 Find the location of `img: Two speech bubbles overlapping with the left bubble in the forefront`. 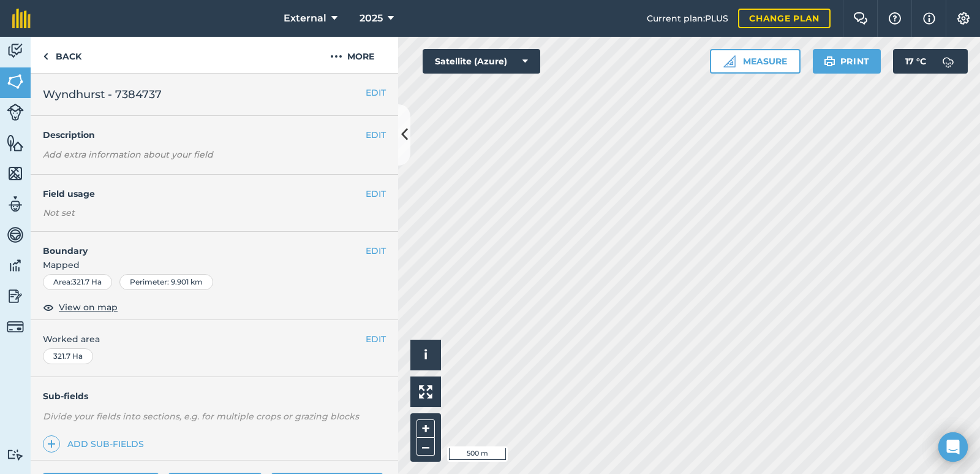

img: Two speech bubbles overlapping with the left bubble in the forefront is located at coordinates (860, 18).